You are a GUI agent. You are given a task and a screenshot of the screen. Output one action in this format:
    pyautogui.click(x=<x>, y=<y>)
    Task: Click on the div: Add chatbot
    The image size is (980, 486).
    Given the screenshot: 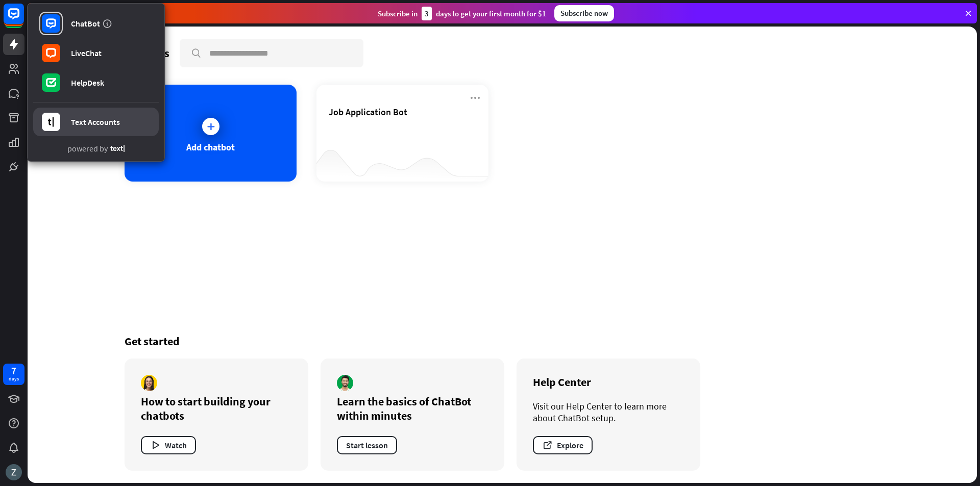 What is the action you would take?
    pyautogui.click(x=210, y=147)
    